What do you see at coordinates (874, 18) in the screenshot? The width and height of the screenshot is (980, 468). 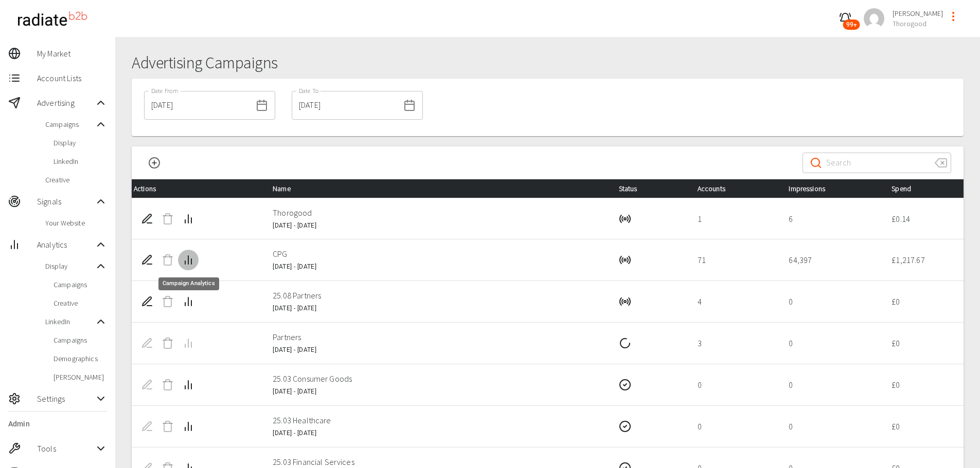 I see `img: a2ca95db2cb9c46c1606a9dd9918c8c6` at bounding box center [874, 18].